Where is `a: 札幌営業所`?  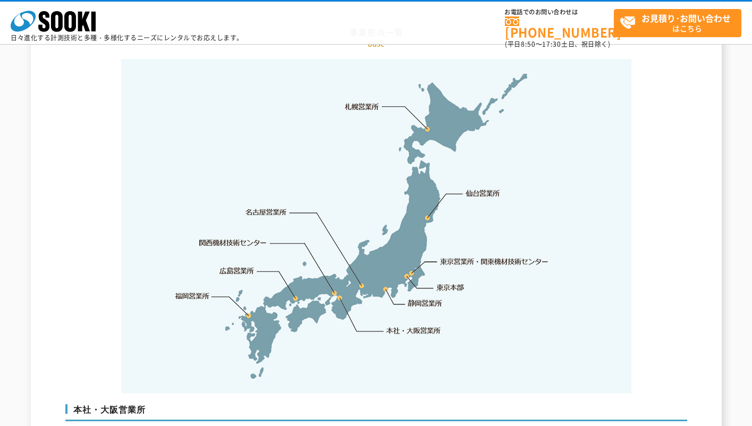
a: 札幌営業所 is located at coordinates (362, 106).